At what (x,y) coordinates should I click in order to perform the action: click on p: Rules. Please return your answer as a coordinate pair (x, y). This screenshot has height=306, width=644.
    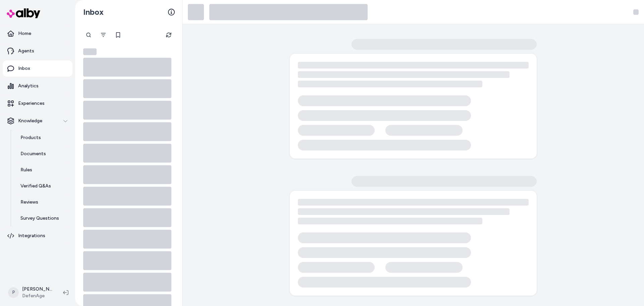
    Looking at the image, I should click on (27, 170).